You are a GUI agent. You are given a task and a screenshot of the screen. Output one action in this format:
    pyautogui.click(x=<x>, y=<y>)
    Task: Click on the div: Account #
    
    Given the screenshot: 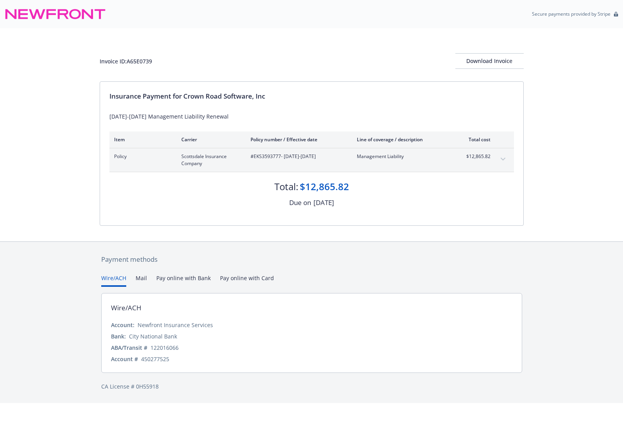 What is the action you would take?
    pyautogui.click(x=124, y=359)
    